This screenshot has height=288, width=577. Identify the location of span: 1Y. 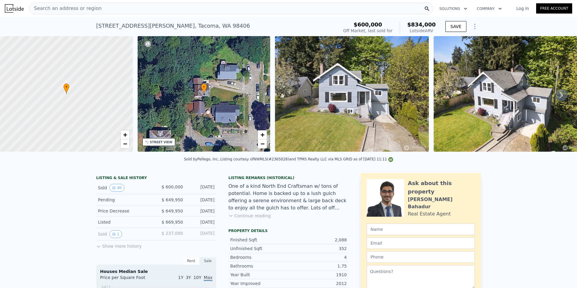
(181, 277).